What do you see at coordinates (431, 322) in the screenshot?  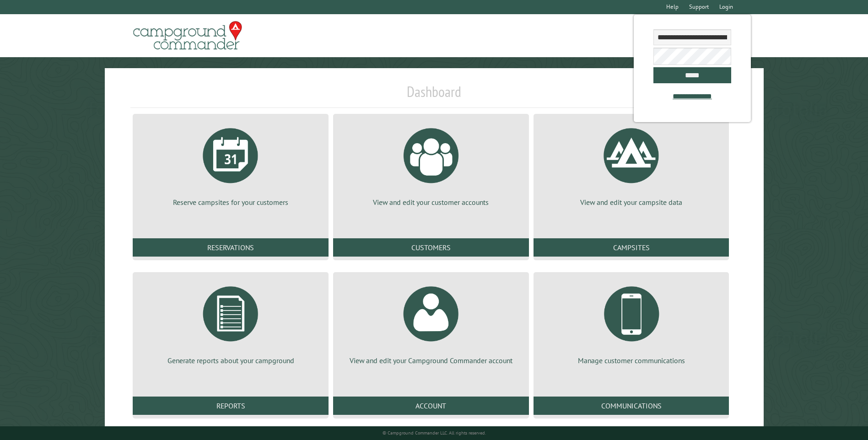 I see `a: View and edit your Campground Commander account` at bounding box center [431, 322].